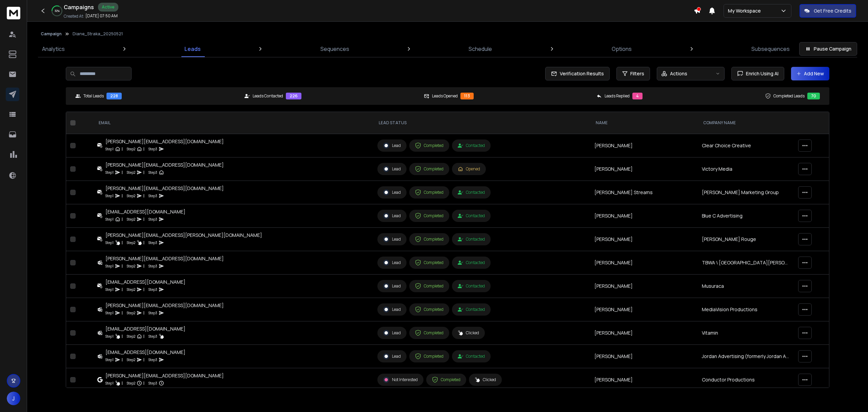  What do you see at coordinates (467, 96) in the screenshot?
I see `div: 113` at bounding box center [467, 96].